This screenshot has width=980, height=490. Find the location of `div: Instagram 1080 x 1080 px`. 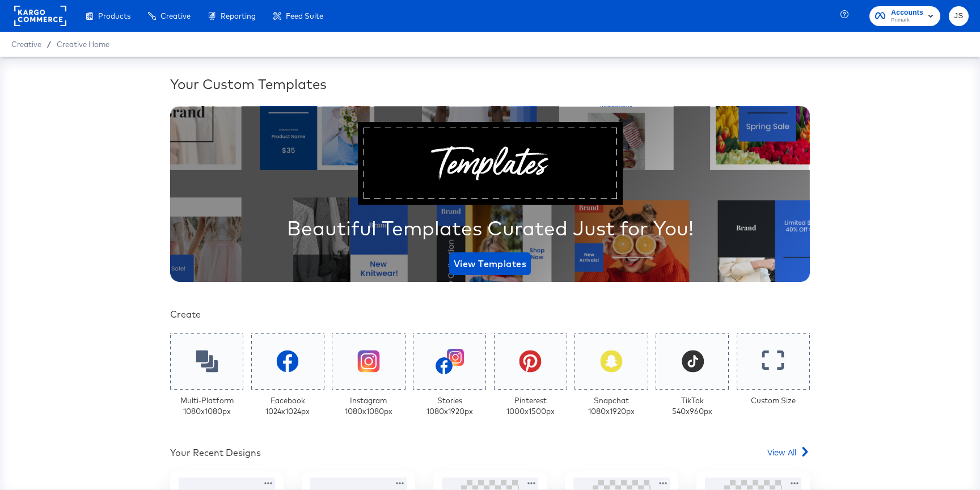

div: Instagram 1080 x 1080 px is located at coordinates (369, 406).